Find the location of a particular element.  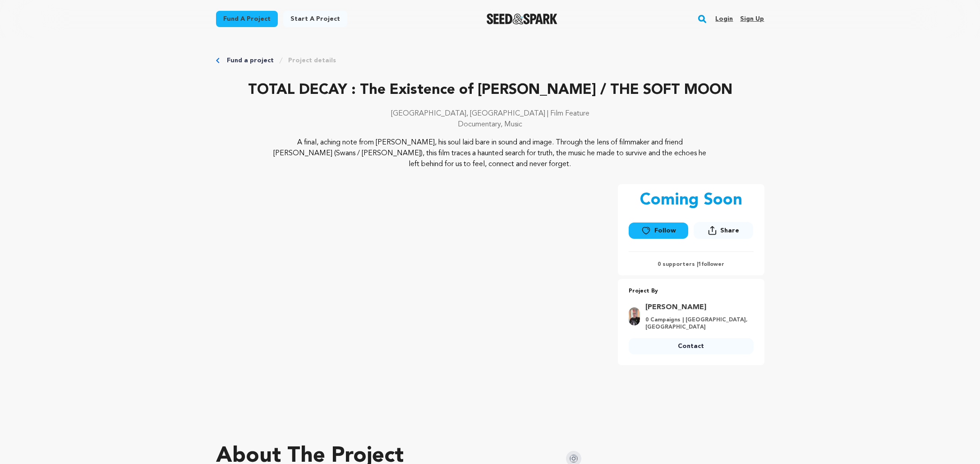

a: Seed&Spark Homepage is located at coordinates (521, 19).